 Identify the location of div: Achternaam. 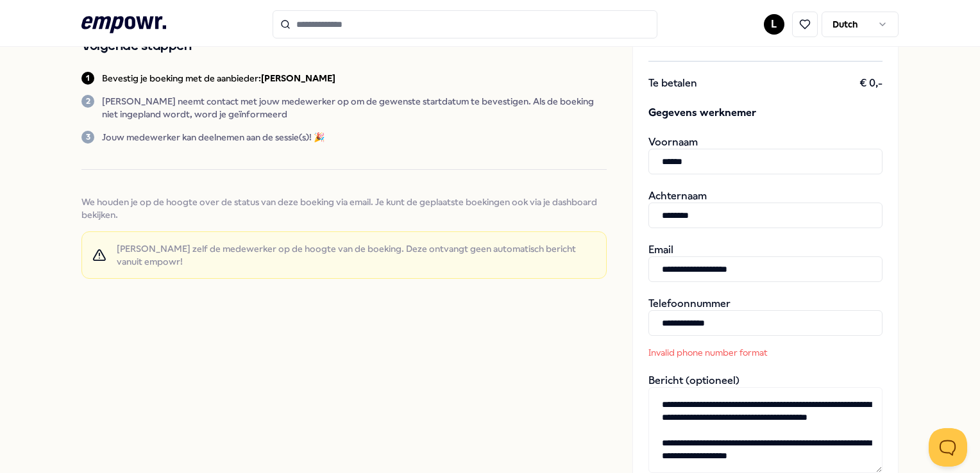
(765, 209).